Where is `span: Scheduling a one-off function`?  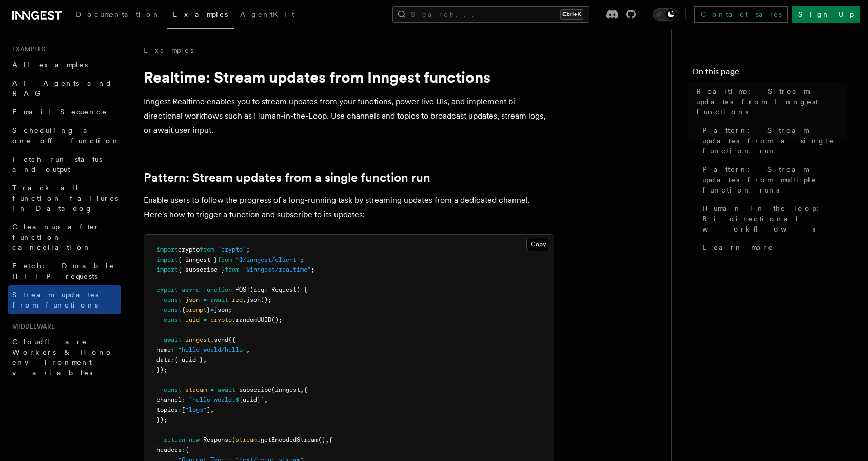 span: Scheduling a one-off function is located at coordinates (66, 135).